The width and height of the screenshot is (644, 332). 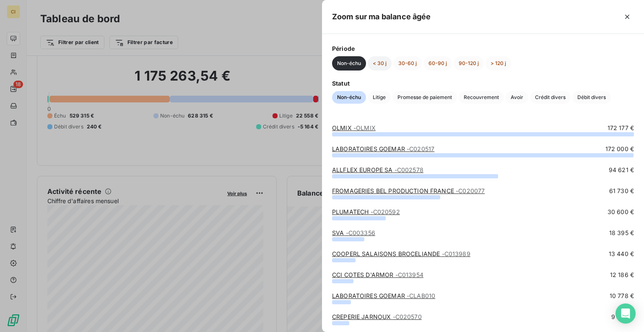 What do you see at coordinates (380, 63) in the screenshot?
I see `button: < 30 j` at bounding box center [380, 63].